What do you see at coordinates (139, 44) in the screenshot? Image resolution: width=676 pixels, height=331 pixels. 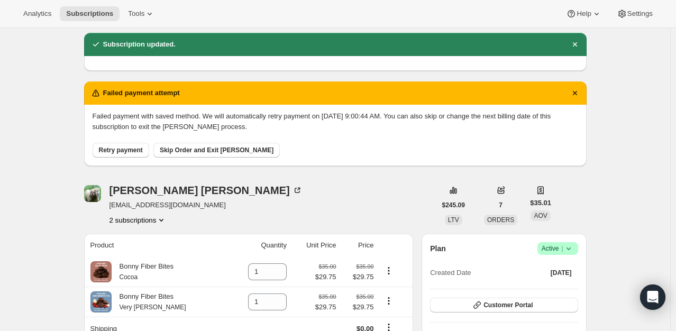 I see `h2: Subscription updated.` at bounding box center [139, 44].